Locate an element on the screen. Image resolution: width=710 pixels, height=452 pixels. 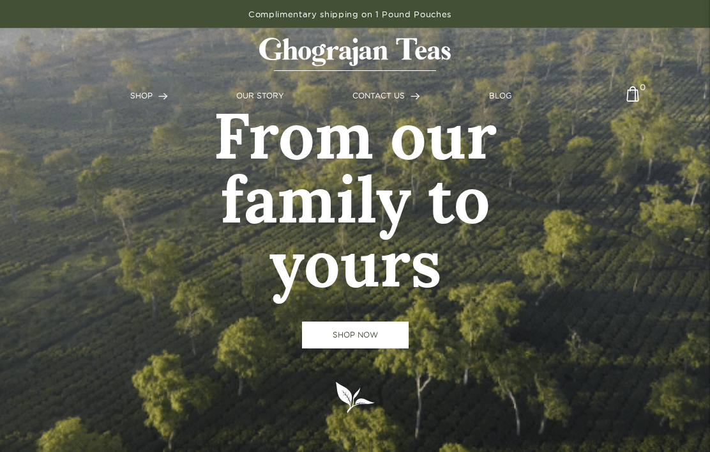
span: SHOP is located at coordinates (141, 95).